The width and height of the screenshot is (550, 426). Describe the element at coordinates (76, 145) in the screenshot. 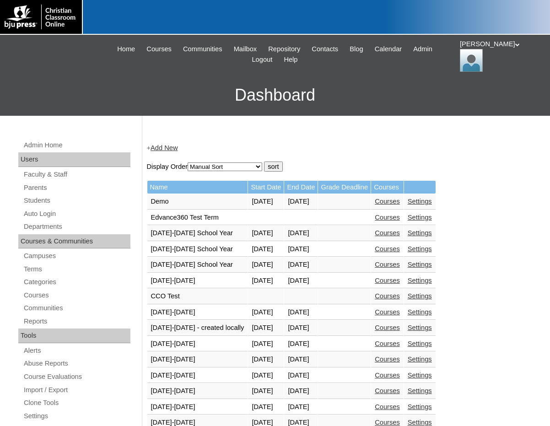

I see `a: Admin Home` at that location.